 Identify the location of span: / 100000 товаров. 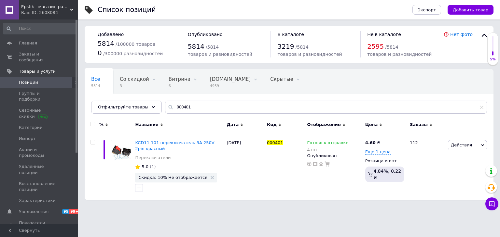
(135, 44).